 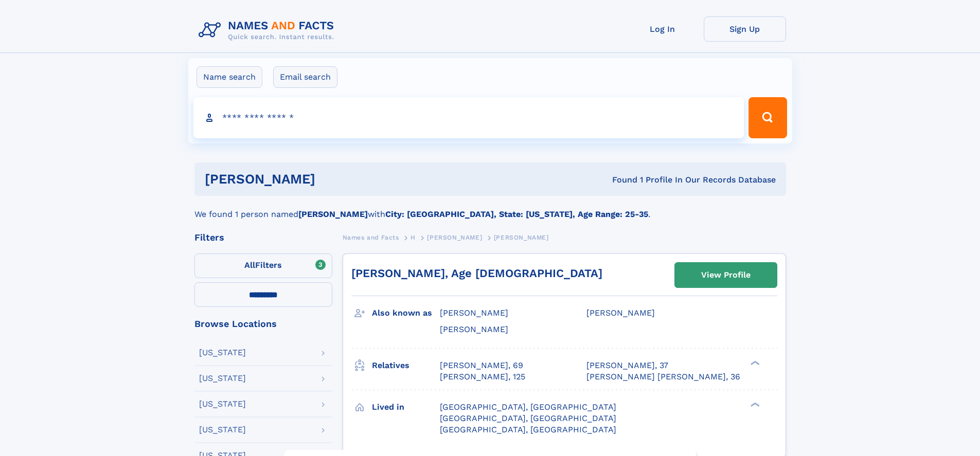 I want to click on a: View Profile, so click(x=726, y=275).